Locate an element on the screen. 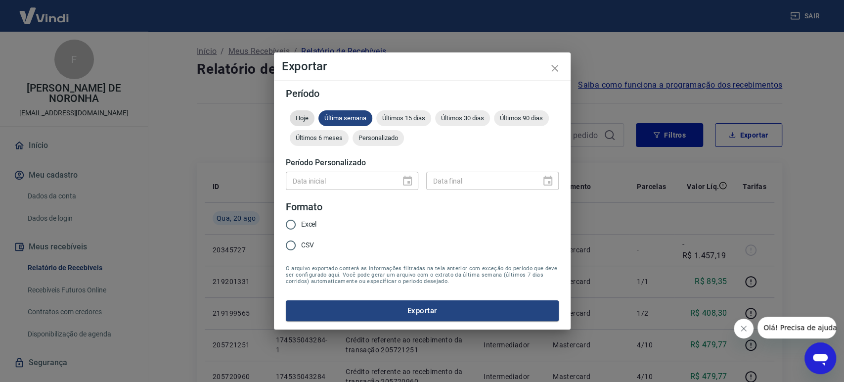 The height and width of the screenshot is (382, 844). div: Últimos 90 dias is located at coordinates (521, 118).